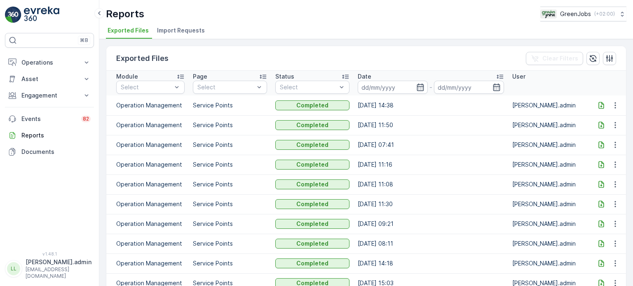 The image size is (633, 286). Describe the element at coordinates (49, 96) in the screenshot. I see `p: Engagement` at that location.